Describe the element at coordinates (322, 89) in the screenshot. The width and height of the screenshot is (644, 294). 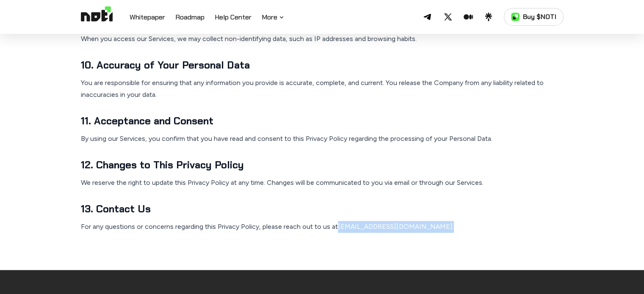
I see `p: You are responsible for ensuring that any information you provide is accurate, complete, and curr...` at that location.